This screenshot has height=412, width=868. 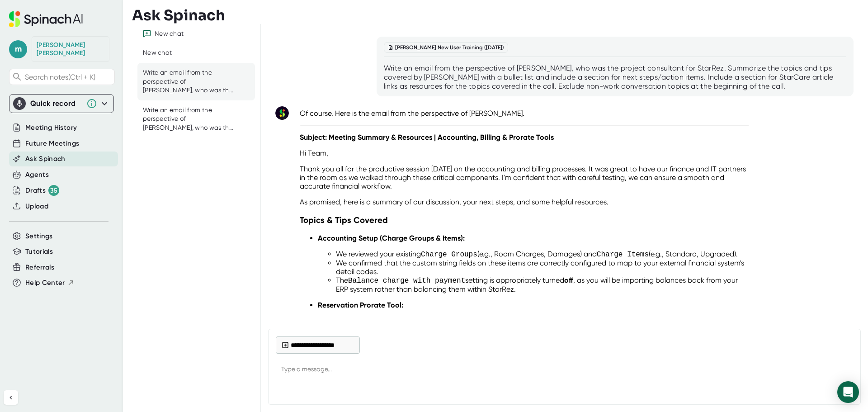 What do you see at coordinates (45, 159) in the screenshot?
I see `span: Ask Spinach` at bounding box center [45, 159].